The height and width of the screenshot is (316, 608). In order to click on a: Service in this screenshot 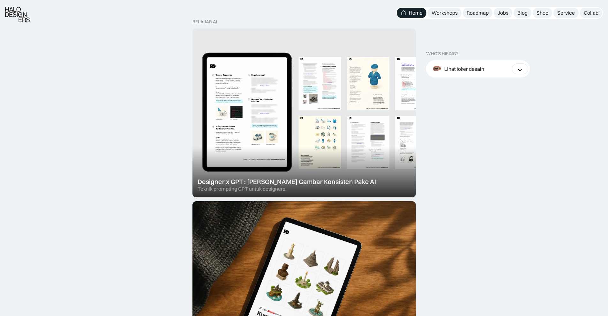, I will do `click(566, 13)`.